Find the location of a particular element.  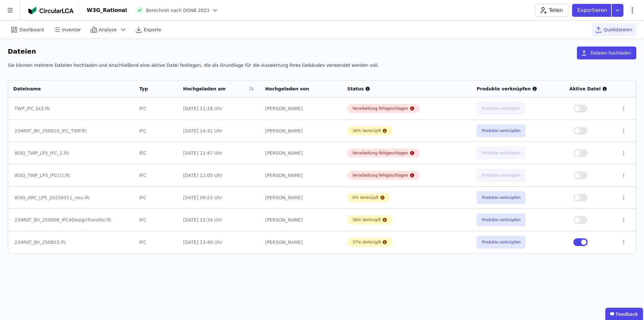

span: Berechnet nach DGNB 2023 is located at coordinates (177, 11).